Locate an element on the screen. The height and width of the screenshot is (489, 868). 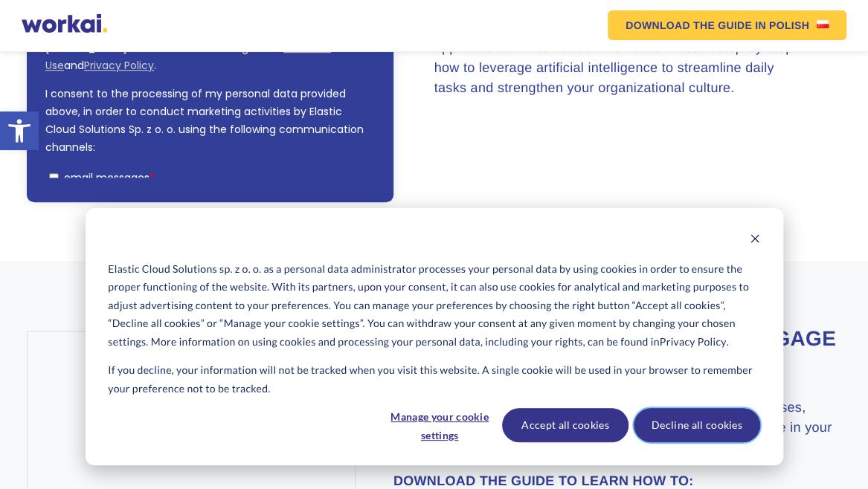
p: If you decline, your information will not be tracked when you visit this website. A single cookie... is located at coordinates (434, 379).